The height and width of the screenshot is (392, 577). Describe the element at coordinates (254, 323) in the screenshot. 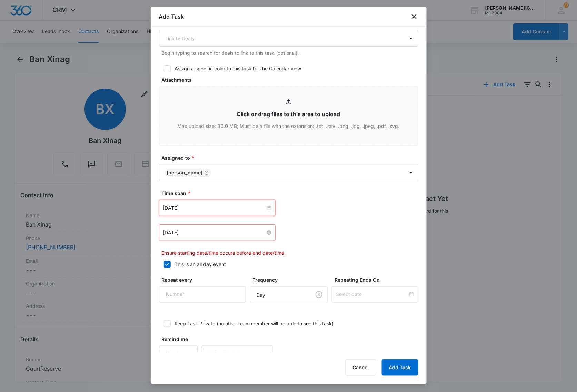

I see `div: Keep Task Private (no other team member will be able to see this task)` at that location.